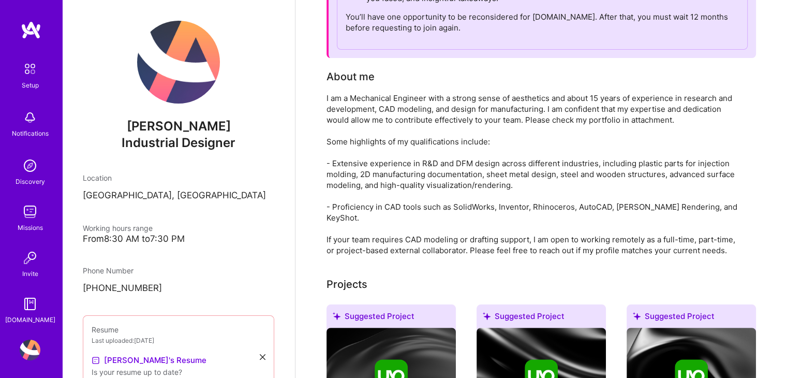  Describe the element at coordinates (30, 258) in the screenshot. I see `img: Invite` at that location.